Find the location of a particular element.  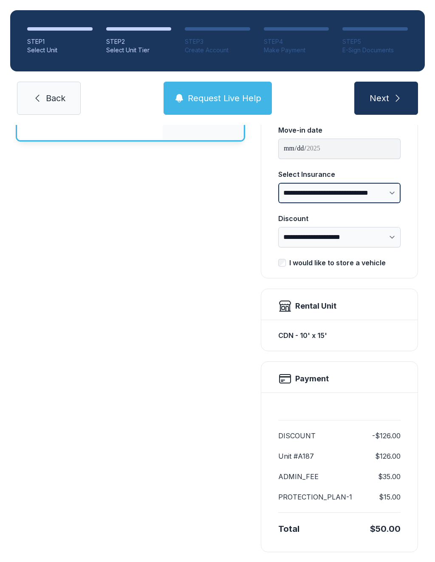

div: Select Unit Tier is located at coordinates (139, 50).